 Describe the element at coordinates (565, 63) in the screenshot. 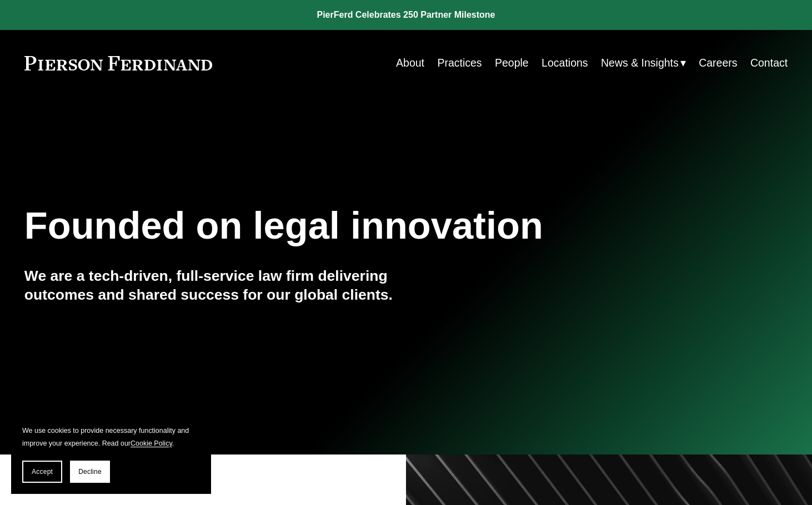

I see `a: Locations` at that location.